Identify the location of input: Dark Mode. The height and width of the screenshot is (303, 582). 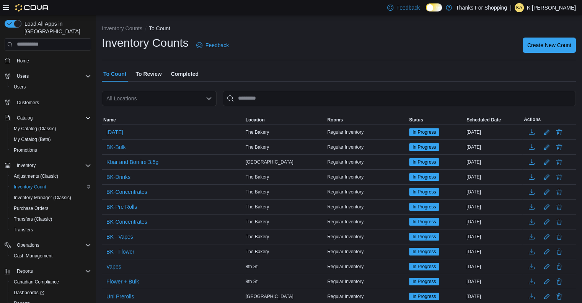
(434, 7).